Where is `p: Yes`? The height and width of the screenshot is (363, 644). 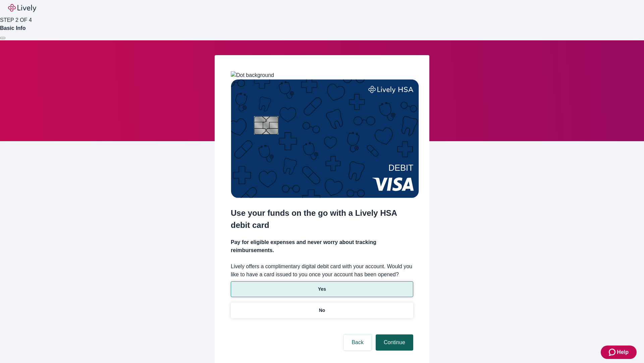 p: Yes is located at coordinates (322, 289).